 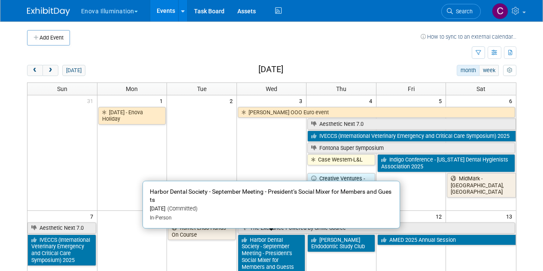 What do you see at coordinates (341, 89) in the screenshot?
I see `span: Thu` at bounding box center [341, 89].